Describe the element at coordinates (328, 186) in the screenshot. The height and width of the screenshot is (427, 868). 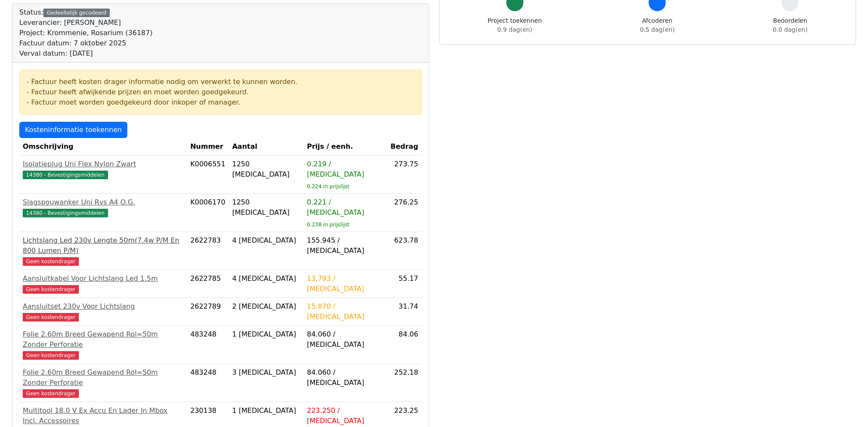
I see `sub: 0.224 in prijslijst` at that location.